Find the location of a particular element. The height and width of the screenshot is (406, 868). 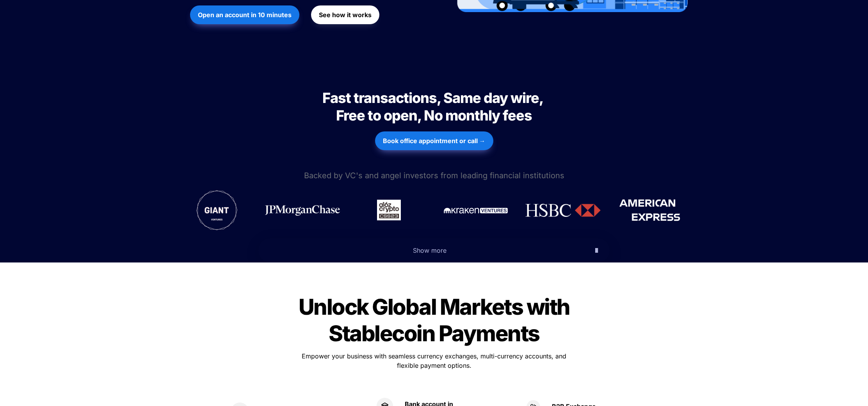

strong: See how it works is located at coordinates (345, 15).